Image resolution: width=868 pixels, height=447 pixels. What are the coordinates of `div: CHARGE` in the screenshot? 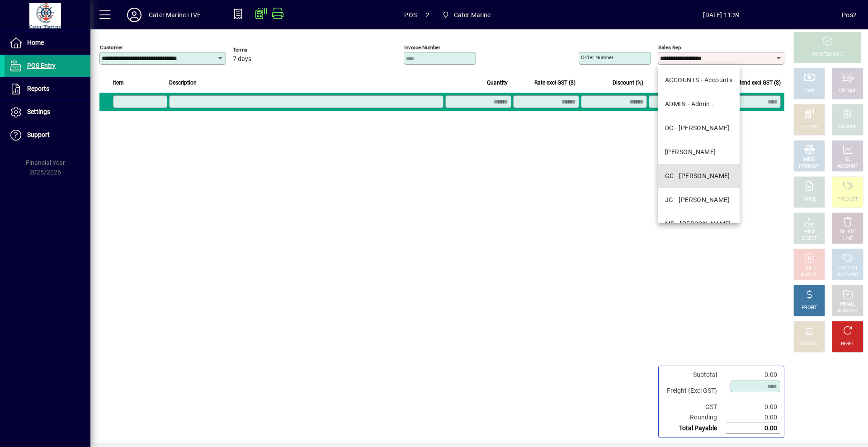 It's located at (848, 127).